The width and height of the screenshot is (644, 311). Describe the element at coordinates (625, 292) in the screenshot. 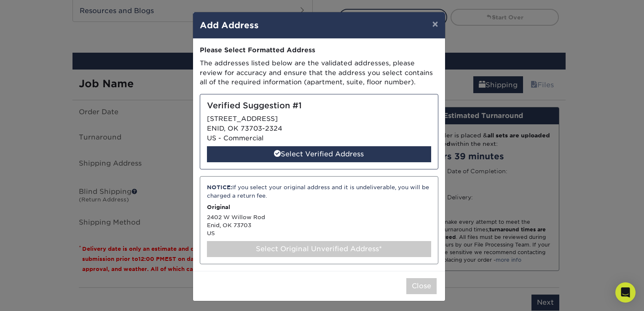

I see `div: Open Intercom Messenger` at that location.